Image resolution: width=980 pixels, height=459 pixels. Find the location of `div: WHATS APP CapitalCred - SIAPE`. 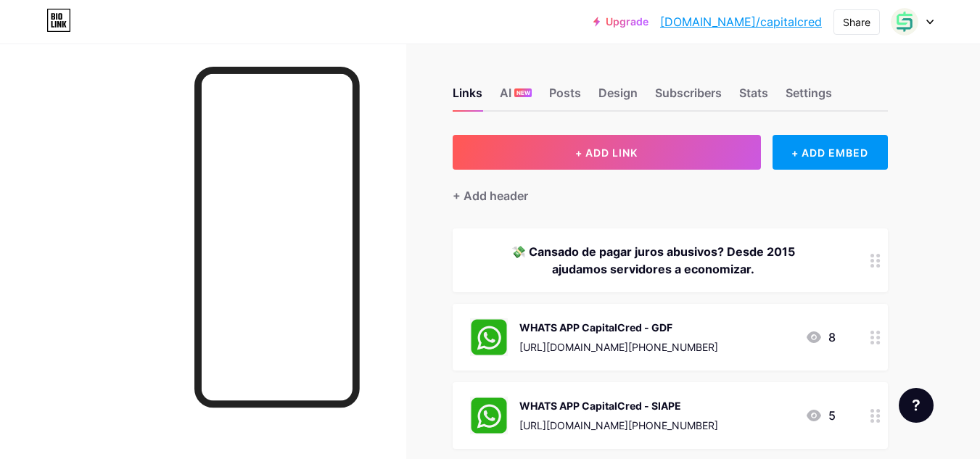

div: WHATS APP CapitalCred - SIAPE is located at coordinates (619, 405).